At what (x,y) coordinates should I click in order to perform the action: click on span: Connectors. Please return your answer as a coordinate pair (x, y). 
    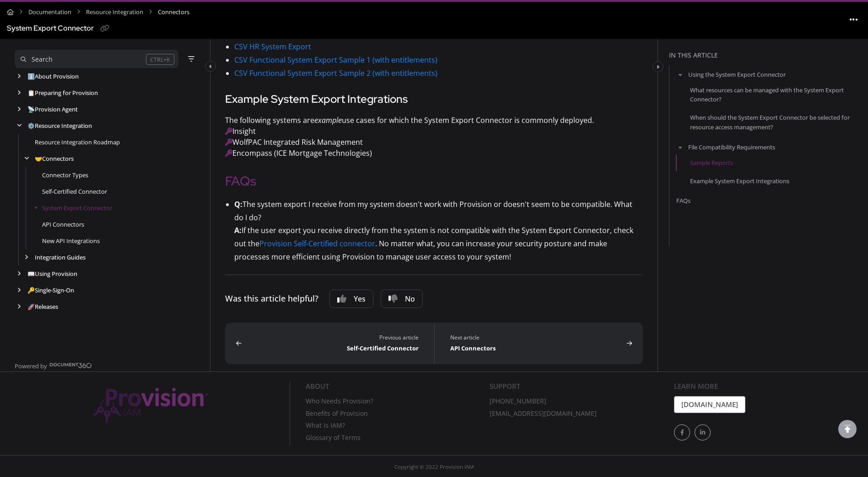
    Looking at the image, I should click on (173, 12).